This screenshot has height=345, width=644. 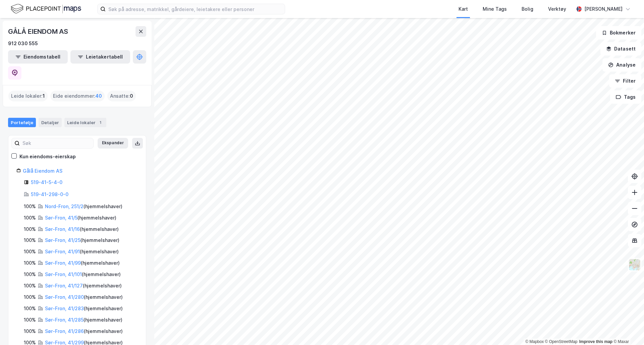 What do you see at coordinates (621, 49) in the screenshot?
I see `button: Datasett` at bounding box center [621, 49].